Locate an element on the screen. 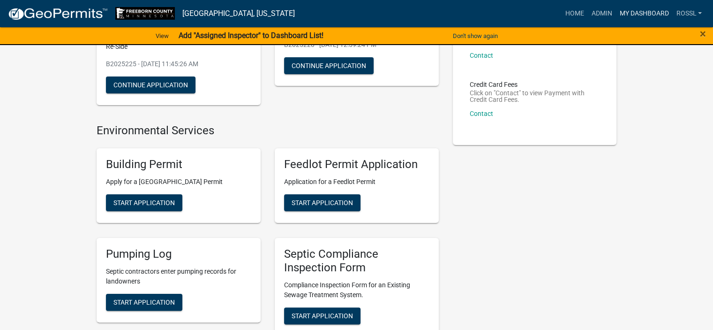 The height and width of the screenshot is (330, 713). a: Home is located at coordinates (574, 14).